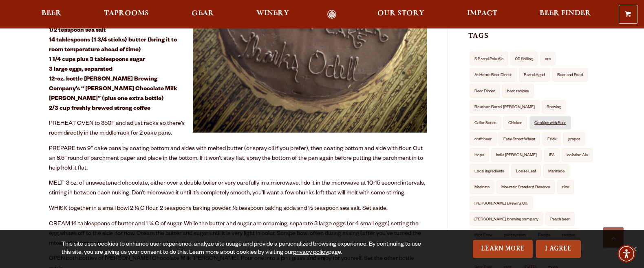  Describe the element at coordinates (238, 189) in the screenshot. I see `p: MELT 3 oz. of unsweetened chocolate, either over a double boiler or very carefully in a microwave...` at that location.